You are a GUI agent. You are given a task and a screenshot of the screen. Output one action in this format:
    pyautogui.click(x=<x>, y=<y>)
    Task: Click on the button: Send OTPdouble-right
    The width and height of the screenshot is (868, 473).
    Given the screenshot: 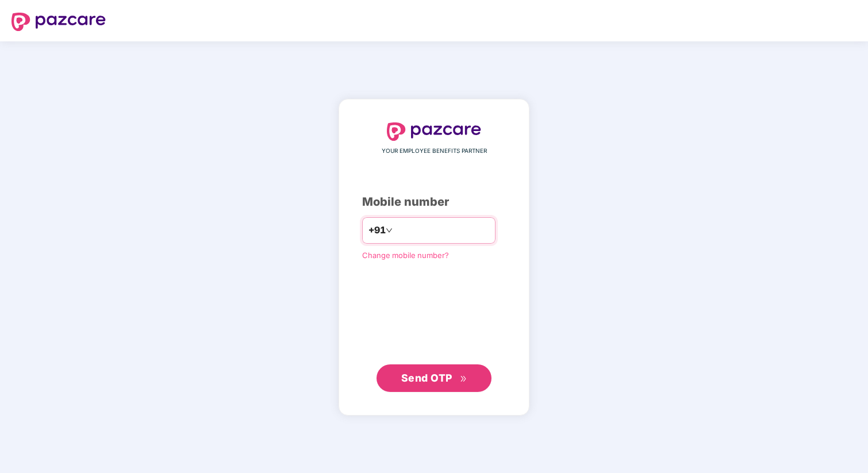 What is the action you would take?
    pyautogui.click(x=434, y=378)
    